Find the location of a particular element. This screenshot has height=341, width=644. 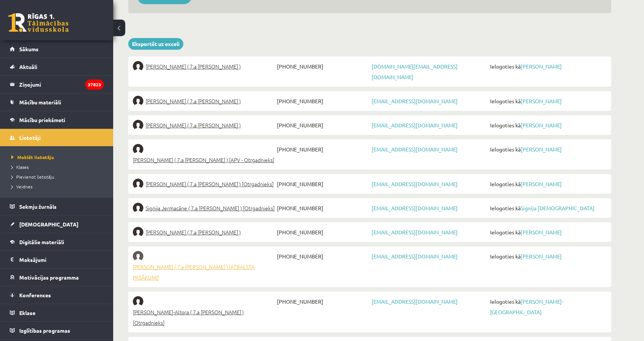

i: 37823 is located at coordinates (94, 84).